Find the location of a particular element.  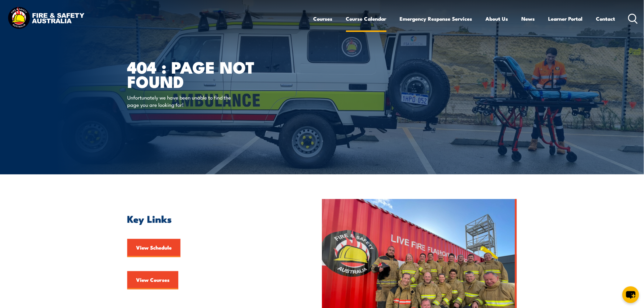

a: Course Calendar is located at coordinates (366, 19).